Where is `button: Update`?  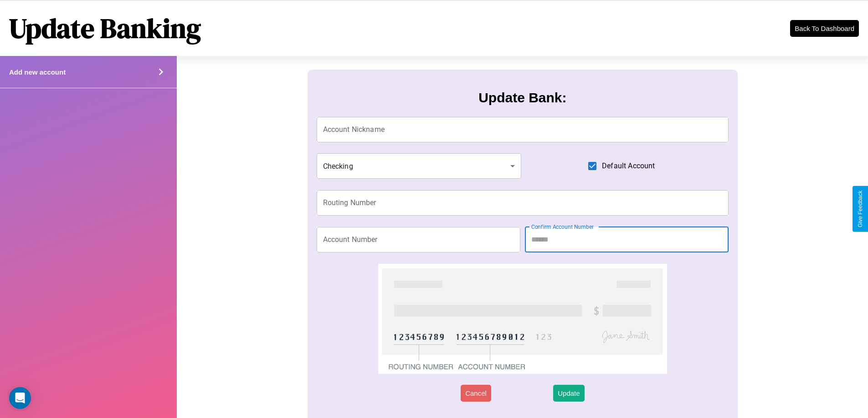 button: Update is located at coordinates (569, 393).